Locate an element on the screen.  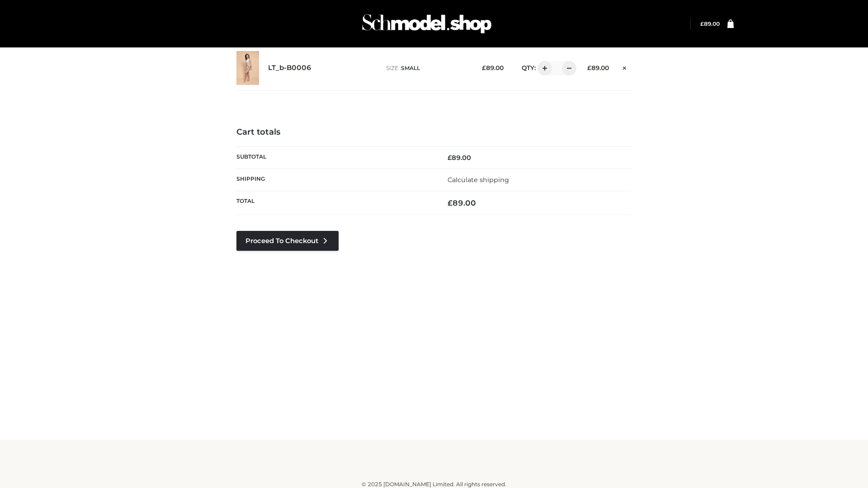
th: Subtotal is located at coordinates (335, 158).